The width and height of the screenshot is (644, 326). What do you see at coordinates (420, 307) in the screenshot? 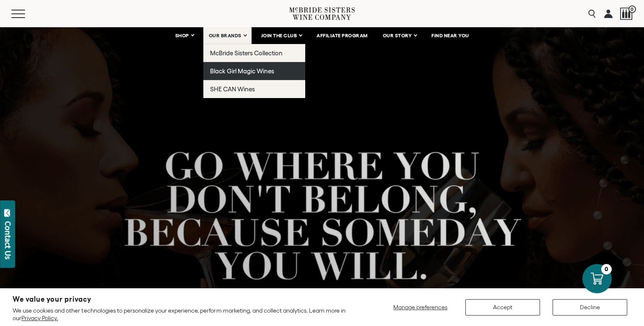
I see `span: Manage preferences` at bounding box center [420, 307].